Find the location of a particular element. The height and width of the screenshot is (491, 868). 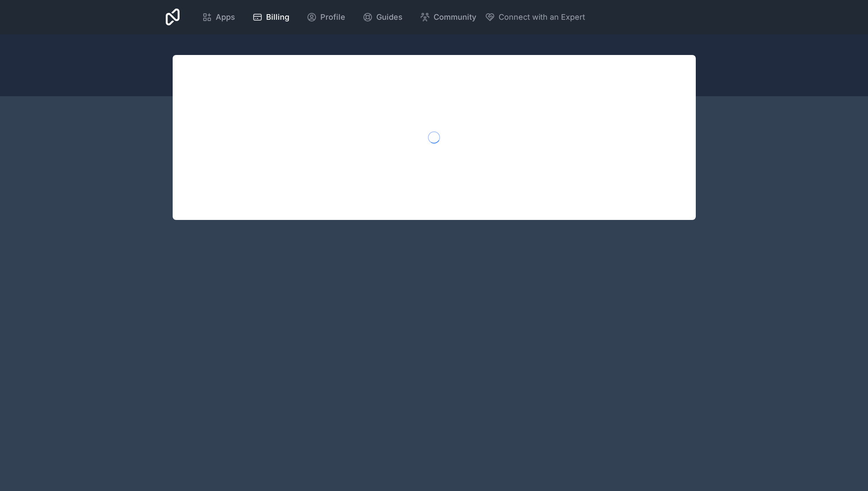

button: Connect with an Expert is located at coordinates (534, 17).